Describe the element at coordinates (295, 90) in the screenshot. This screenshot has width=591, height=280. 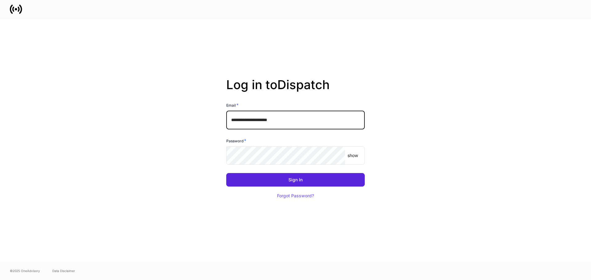
I see `h2: Log in to Dispatch` at that location.